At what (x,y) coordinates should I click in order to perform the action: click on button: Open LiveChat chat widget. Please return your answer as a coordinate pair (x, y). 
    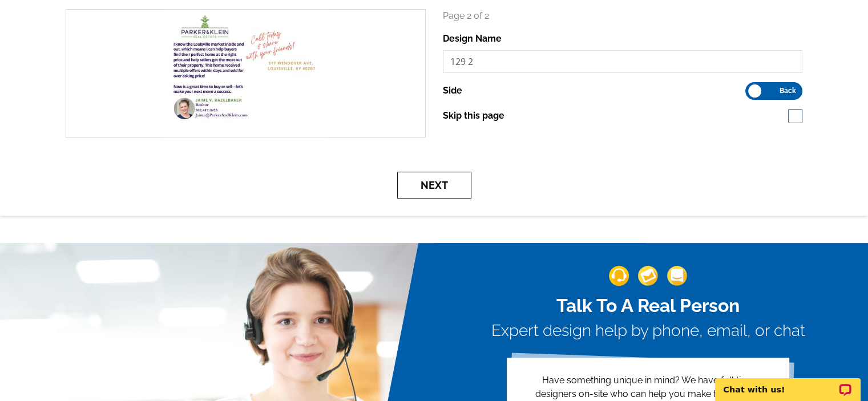
    Looking at the image, I should click on (138, 25).